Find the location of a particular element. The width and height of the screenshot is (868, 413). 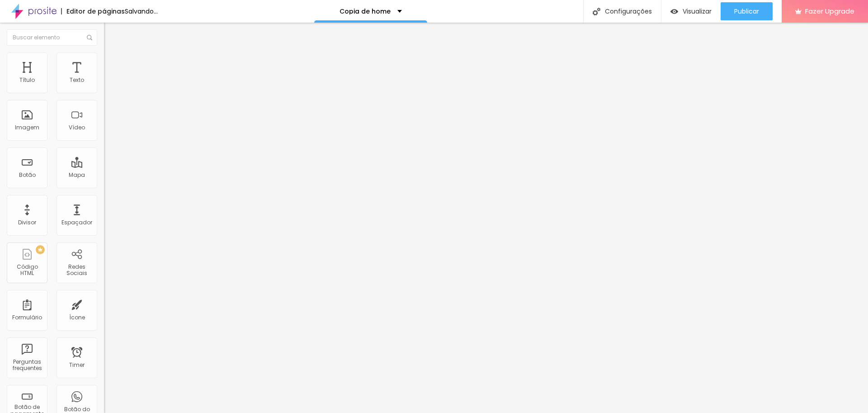

div: Redes Sociais is located at coordinates (76, 270).